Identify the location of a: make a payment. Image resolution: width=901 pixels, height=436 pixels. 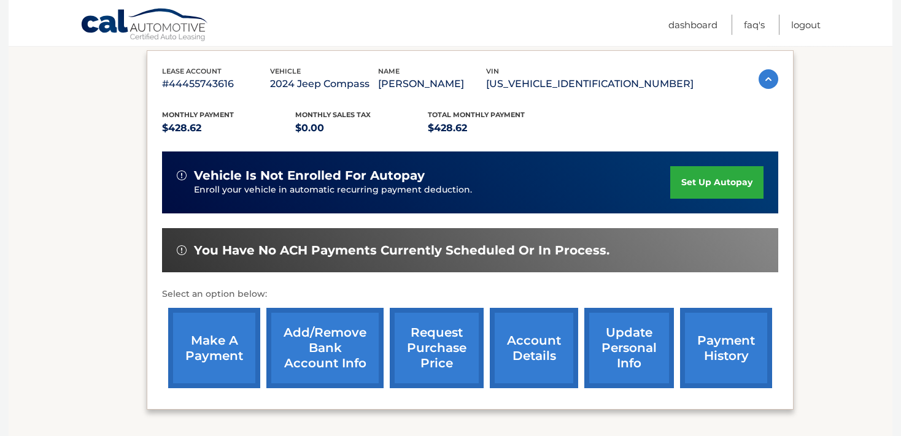
(214, 348).